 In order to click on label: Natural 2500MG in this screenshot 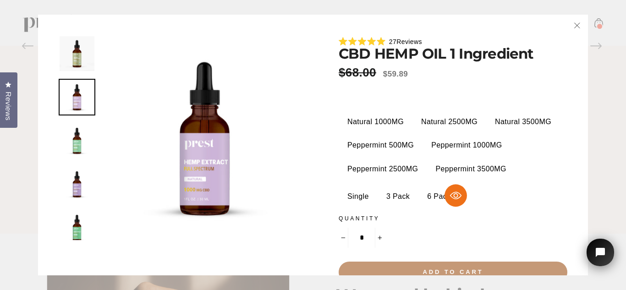, I will do `click(449, 122)`.